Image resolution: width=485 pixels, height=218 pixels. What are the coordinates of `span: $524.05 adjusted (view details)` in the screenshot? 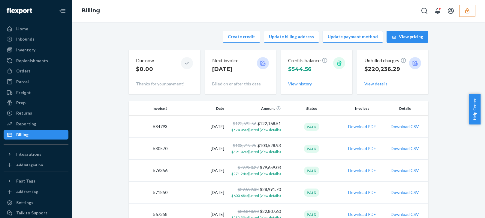 It's located at (256, 129).